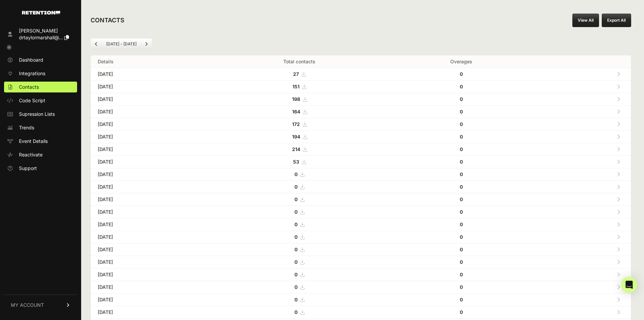 The width and height of the screenshot is (644, 320). Describe the element at coordinates (299, 73) in the screenshot. I see `a: 27` at that location.